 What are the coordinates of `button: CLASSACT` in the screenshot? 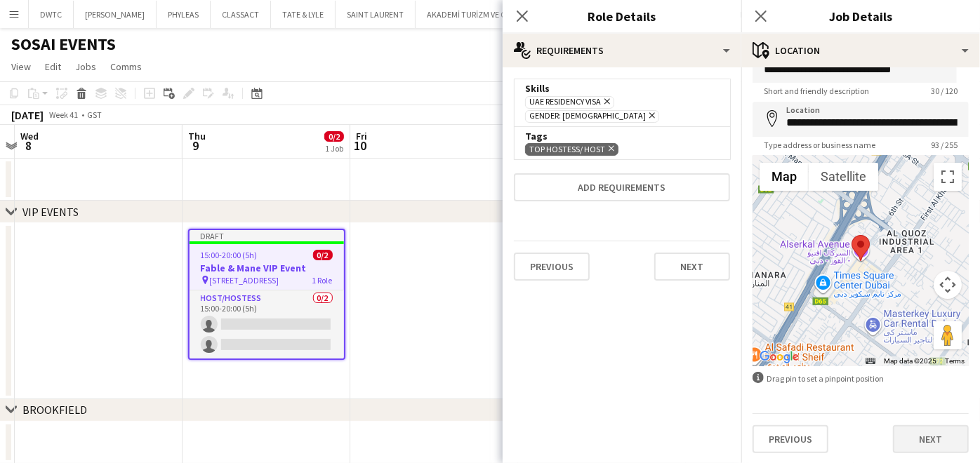 It's located at (241, 14).